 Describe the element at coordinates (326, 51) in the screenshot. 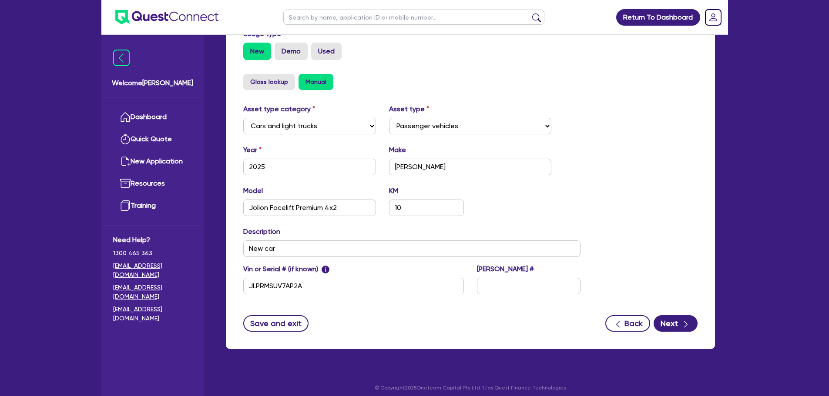

I see `label: Used` at that location.